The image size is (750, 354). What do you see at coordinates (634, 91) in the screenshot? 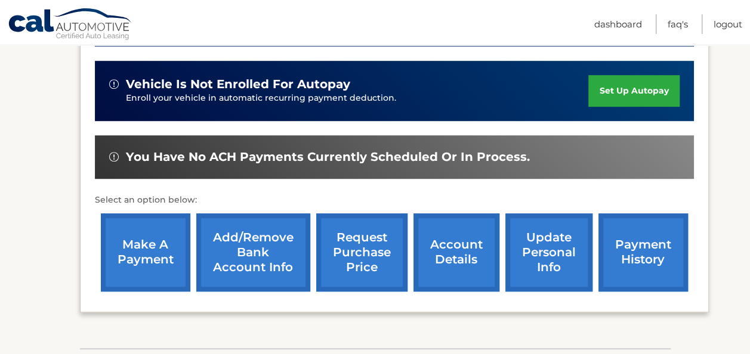
I see `a: set up autopay` at bounding box center [634, 91].